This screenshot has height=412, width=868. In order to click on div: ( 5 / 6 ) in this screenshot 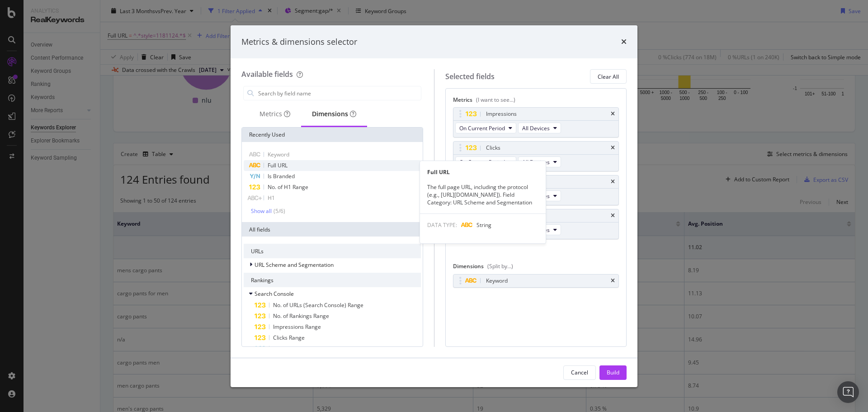, I will do `click(278, 211)`.